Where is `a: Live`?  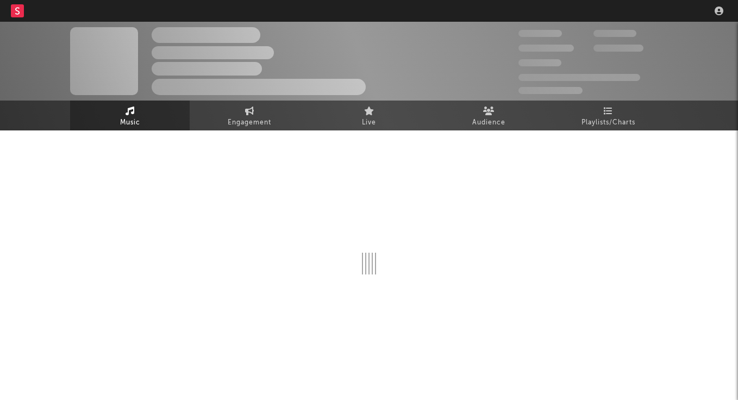 a: Live is located at coordinates (369, 115).